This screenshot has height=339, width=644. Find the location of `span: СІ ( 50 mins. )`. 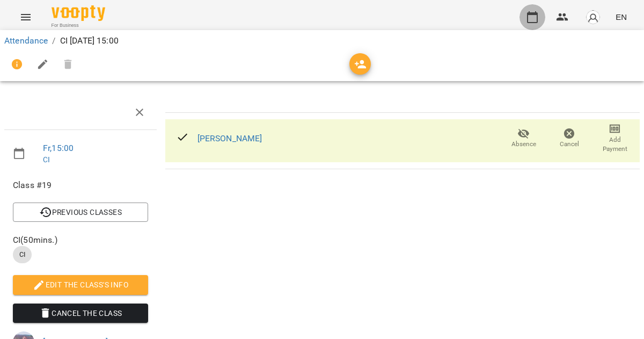

span: СІ ( 50 mins. ) is located at coordinates (80, 240).